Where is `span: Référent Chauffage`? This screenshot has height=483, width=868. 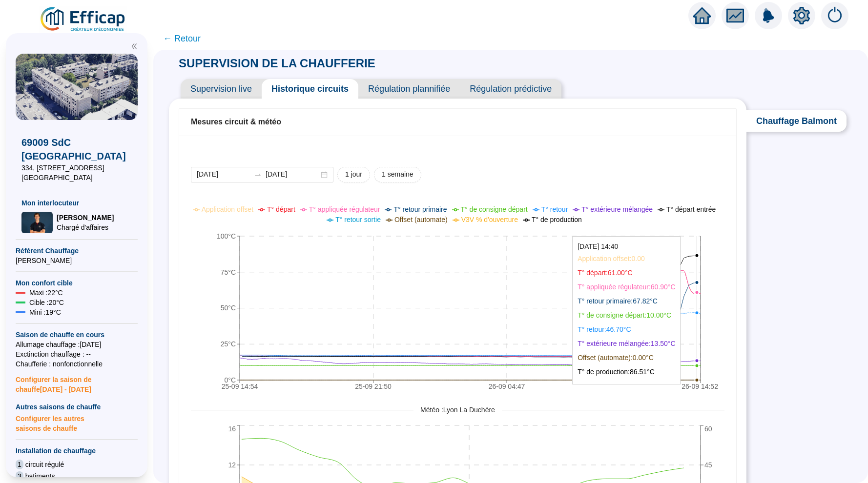
span: Référent Chauffage is located at coordinates (77, 251).